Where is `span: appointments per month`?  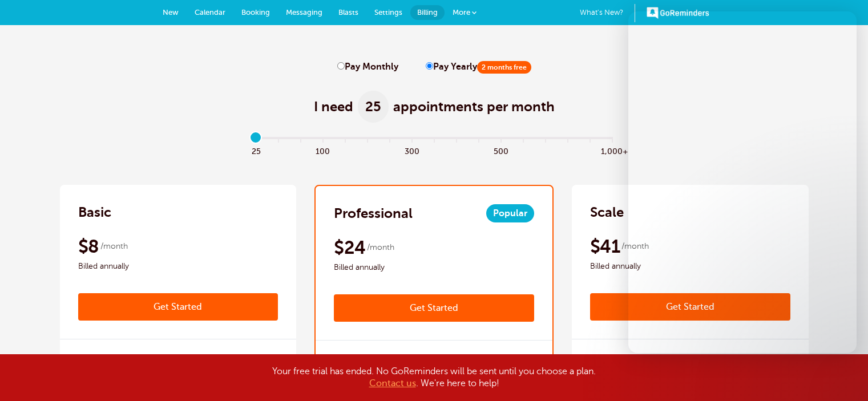
span: appointments per month is located at coordinates (473, 107).